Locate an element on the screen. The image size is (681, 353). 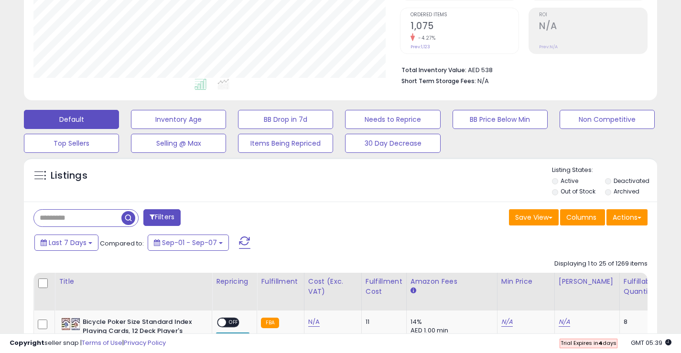
span: Sep-01 - Sep-07 is located at coordinates (189, 243).